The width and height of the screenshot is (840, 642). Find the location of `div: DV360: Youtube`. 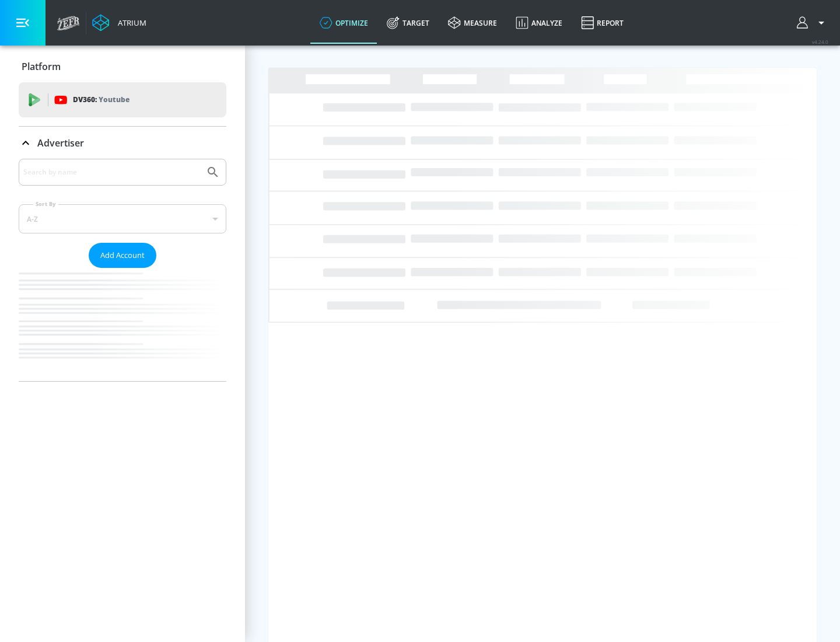

div: DV360: Youtube is located at coordinates (122, 100).